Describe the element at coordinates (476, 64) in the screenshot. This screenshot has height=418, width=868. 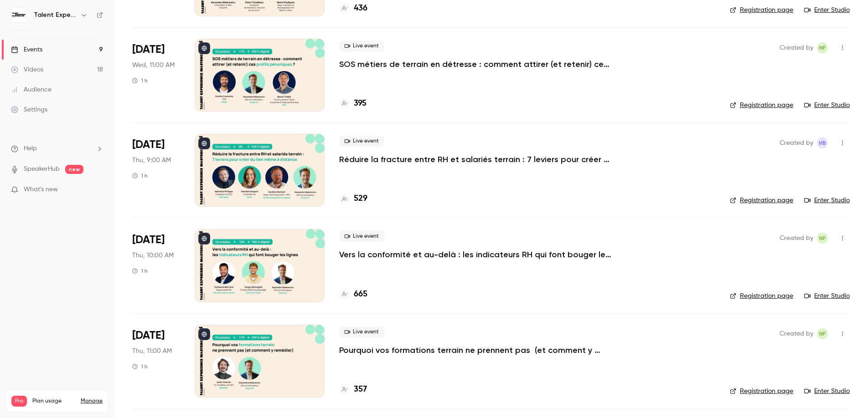
I see `p: SOS métiers de terrain en détresse : comment attirer (et retenir) ces profils pénuriques ?` at that location.